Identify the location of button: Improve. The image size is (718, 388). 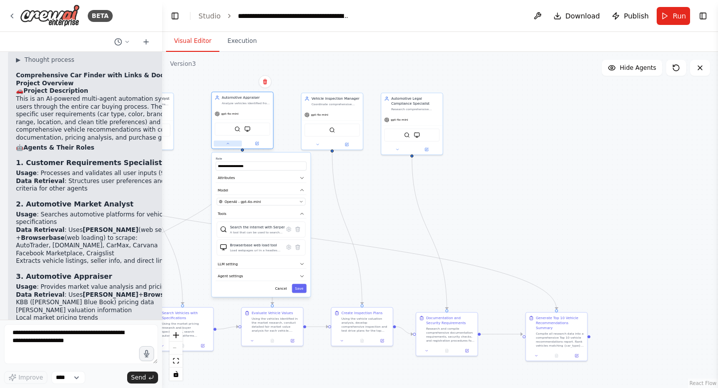
(25, 378).